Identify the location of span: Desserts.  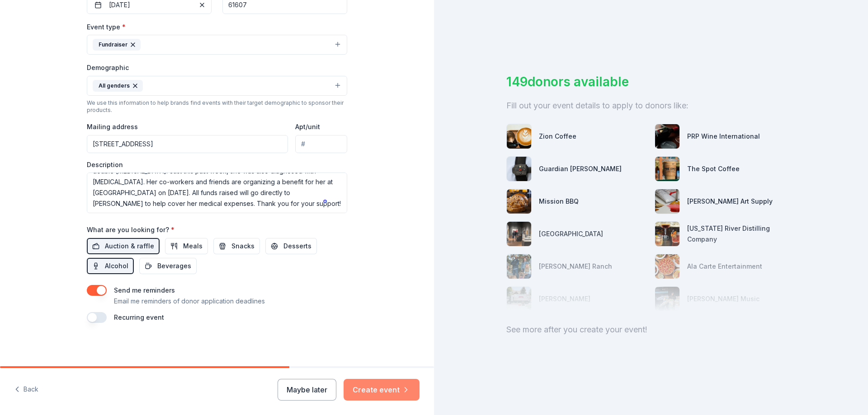
(297, 247).